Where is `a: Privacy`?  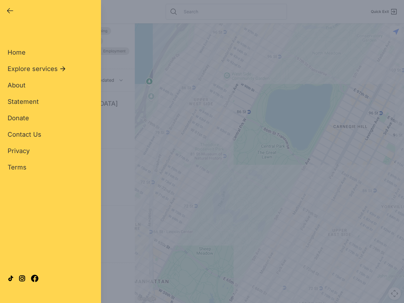
a: Privacy is located at coordinates (19, 151).